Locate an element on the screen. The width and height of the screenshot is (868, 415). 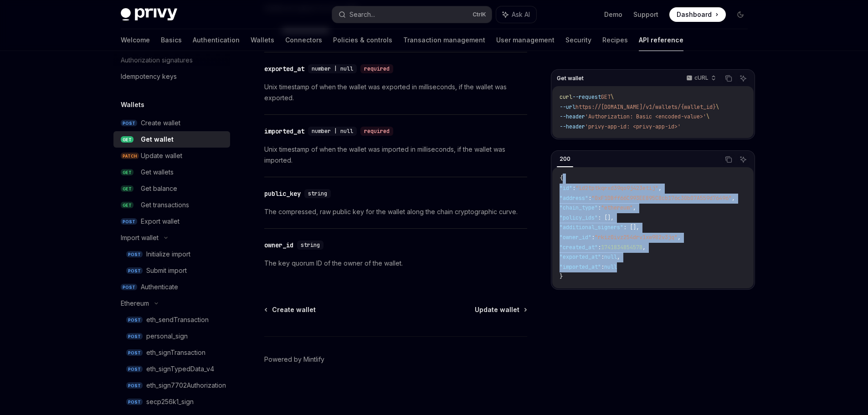
a: Basics is located at coordinates (171, 40).